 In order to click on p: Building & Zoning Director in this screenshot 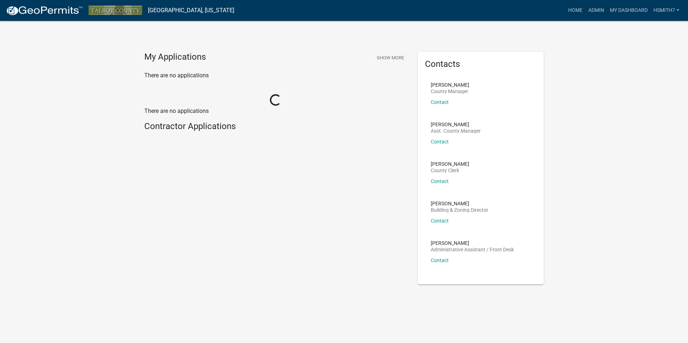, I will do `click(459, 210)`.